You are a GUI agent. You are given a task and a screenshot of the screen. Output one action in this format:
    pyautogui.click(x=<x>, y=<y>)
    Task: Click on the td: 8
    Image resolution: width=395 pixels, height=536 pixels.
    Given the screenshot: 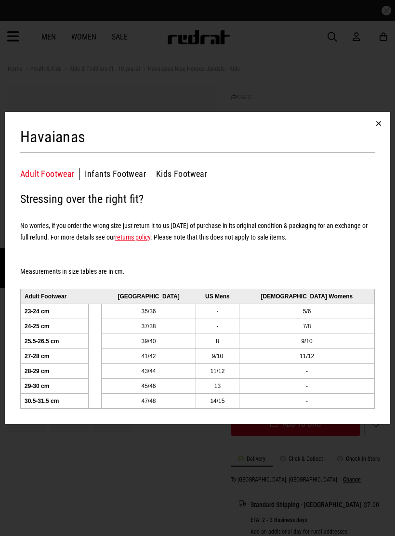 What is the action you would take?
    pyautogui.click(x=217, y=341)
    